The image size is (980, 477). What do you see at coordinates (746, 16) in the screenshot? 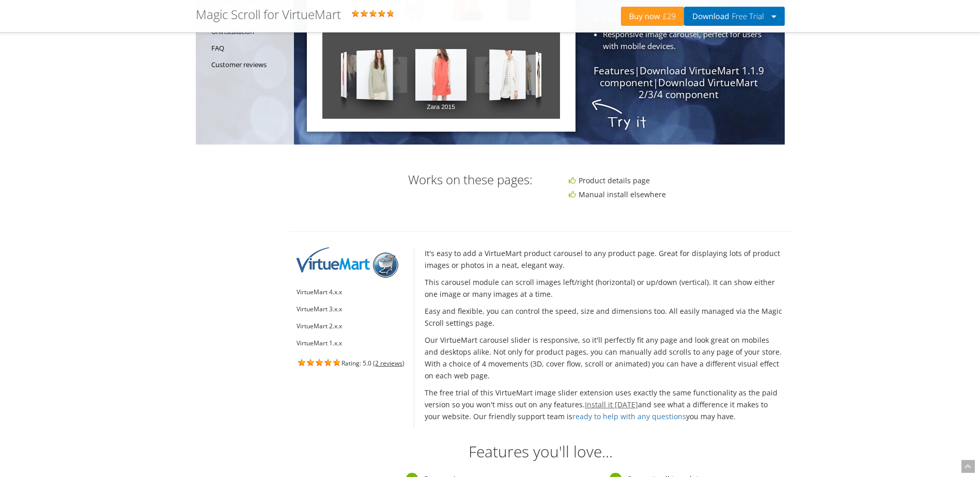
I see `span: Free Trial` at bounding box center [746, 16].